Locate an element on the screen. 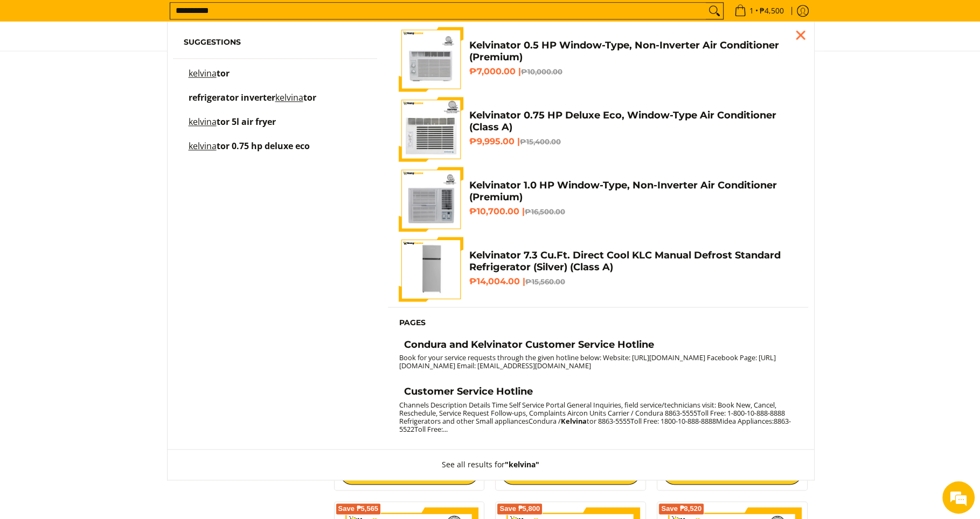 The height and width of the screenshot is (519, 980). a: kelvinator 0.75 hp deluxe eco is located at coordinates (275, 151).